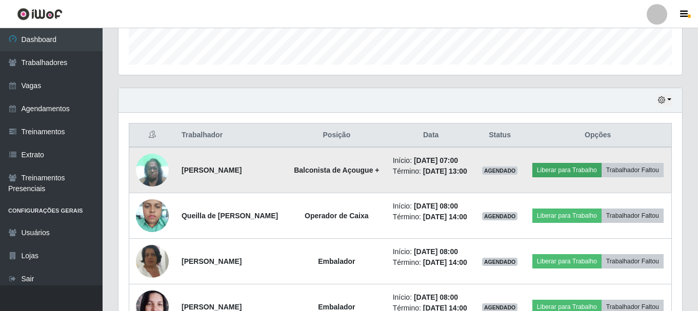 This screenshot has height=311, width=698. Describe the element at coordinates (337, 216) in the screenshot. I see `strong: Operador de Caixa` at that location.